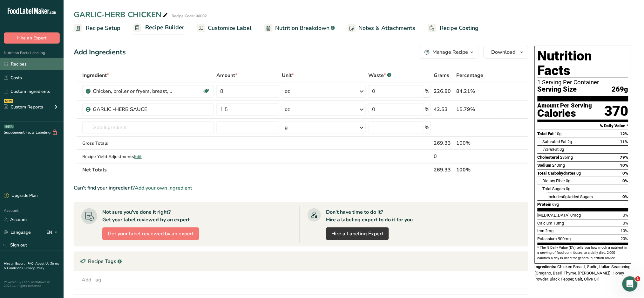  Describe the element at coordinates (151, 233) in the screenshot. I see `button: Get your label reviewed by an expert` at that location.